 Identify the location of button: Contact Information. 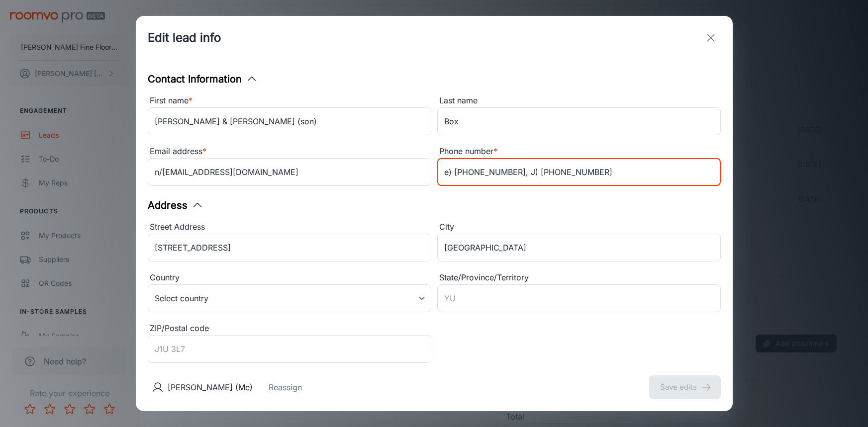
(202, 79).